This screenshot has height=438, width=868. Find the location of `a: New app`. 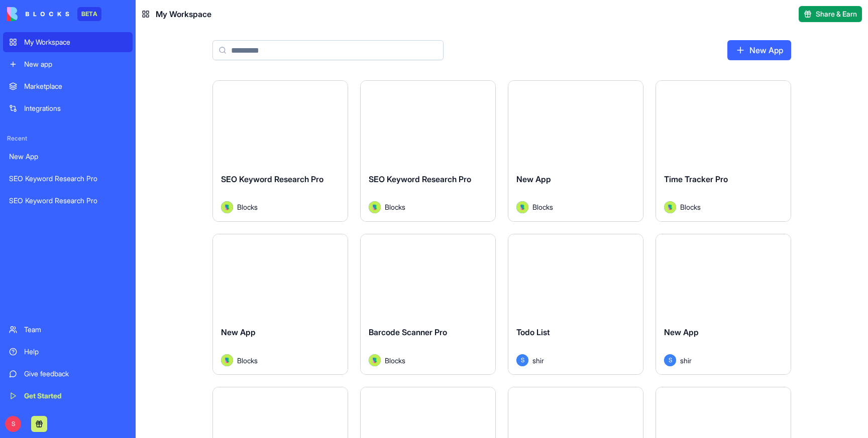

a: New app is located at coordinates (68, 64).